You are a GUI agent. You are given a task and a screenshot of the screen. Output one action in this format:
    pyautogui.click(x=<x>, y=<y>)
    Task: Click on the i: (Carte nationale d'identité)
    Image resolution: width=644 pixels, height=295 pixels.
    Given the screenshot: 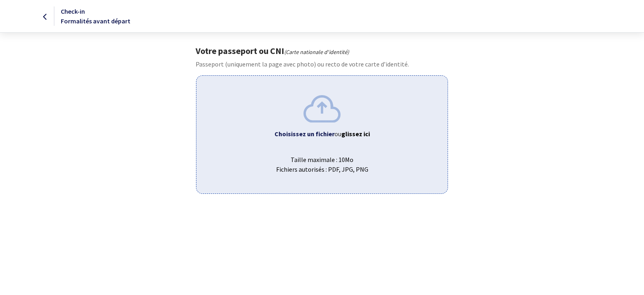 What is the action you would take?
    pyautogui.click(x=316, y=52)
    